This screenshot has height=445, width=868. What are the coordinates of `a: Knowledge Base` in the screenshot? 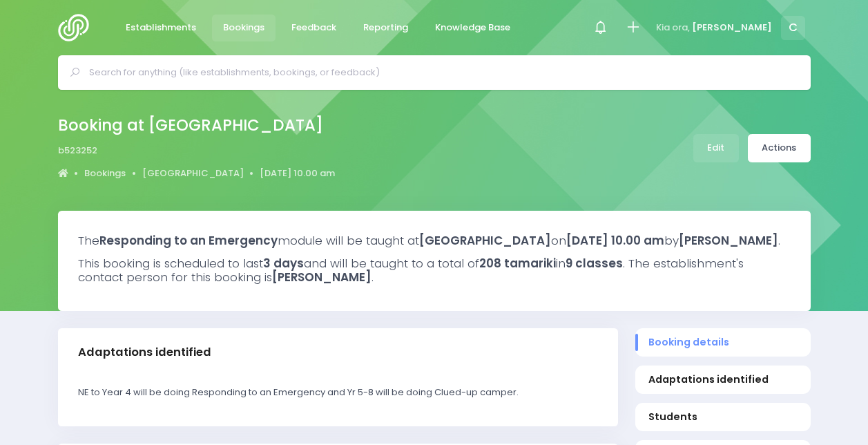 It's located at (473, 28).